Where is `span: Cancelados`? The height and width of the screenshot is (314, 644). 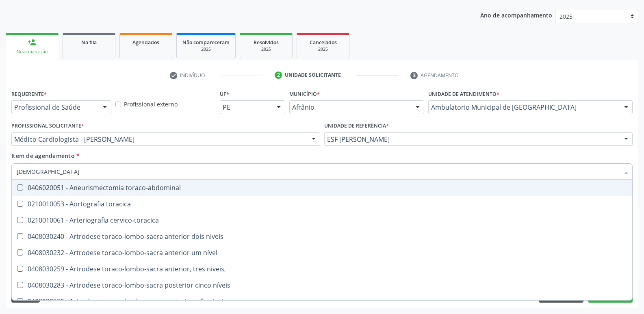 span: Cancelados is located at coordinates (323, 42).